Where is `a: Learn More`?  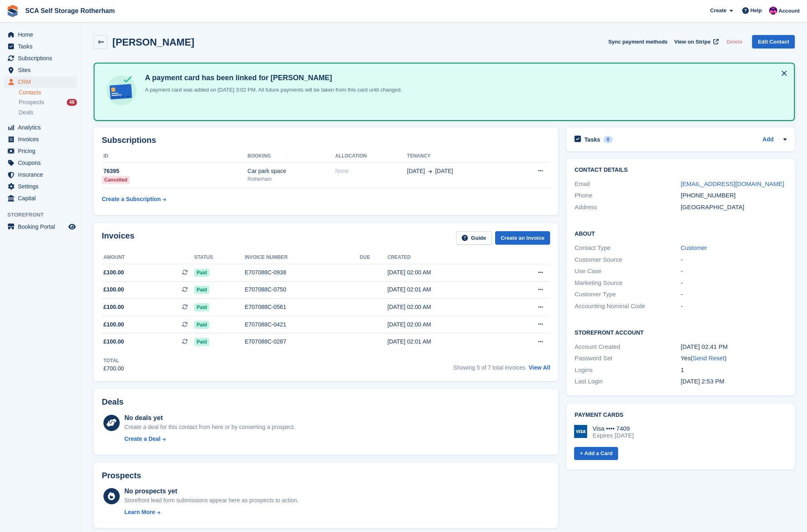
a: Learn More is located at coordinates (211, 512).